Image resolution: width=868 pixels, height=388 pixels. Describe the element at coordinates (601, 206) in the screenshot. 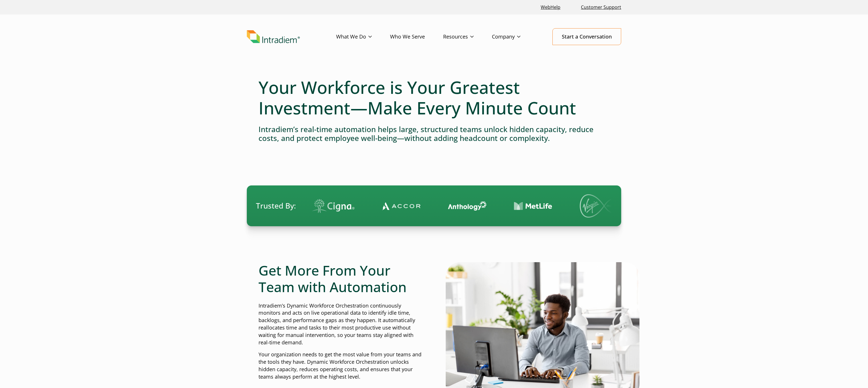

I see `img: Centrica logo.` at that location.